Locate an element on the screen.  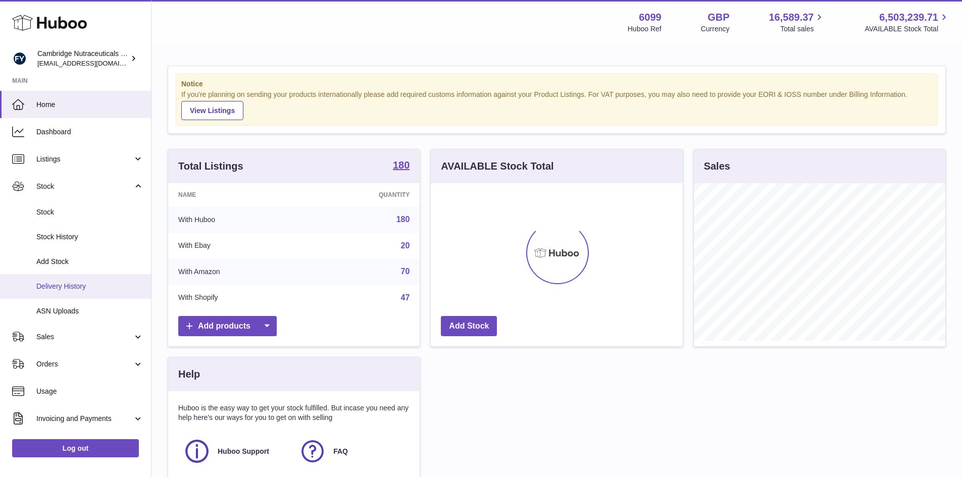
a: Huboo Support is located at coordinates (236, 451).